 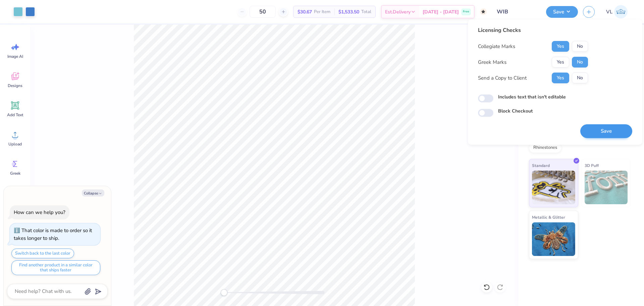 I want to click on input: Untitled Design, so click(x=516, y=12).